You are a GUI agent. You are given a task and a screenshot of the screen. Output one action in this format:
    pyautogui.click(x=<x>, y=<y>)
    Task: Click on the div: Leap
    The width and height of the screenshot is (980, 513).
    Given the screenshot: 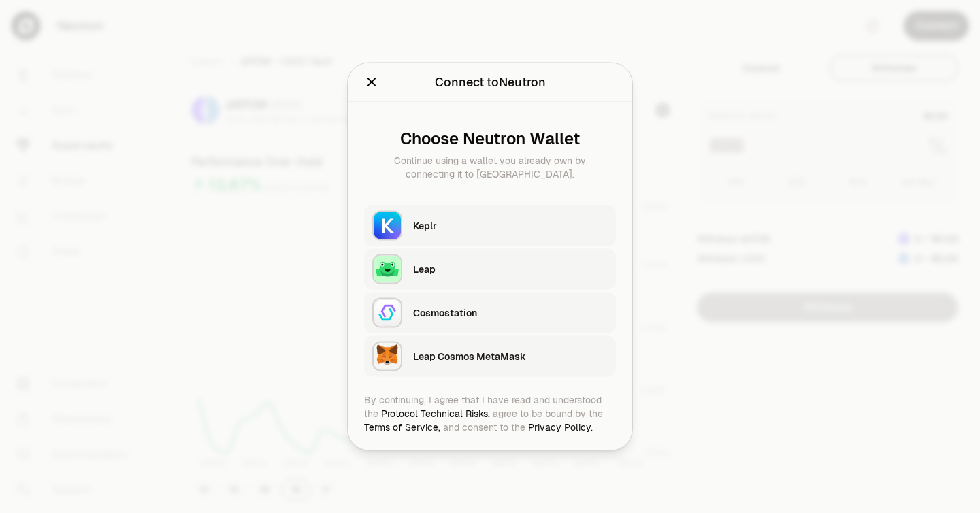 What is the action you would take?
    pyautogui.click(x=510, y=270)
    